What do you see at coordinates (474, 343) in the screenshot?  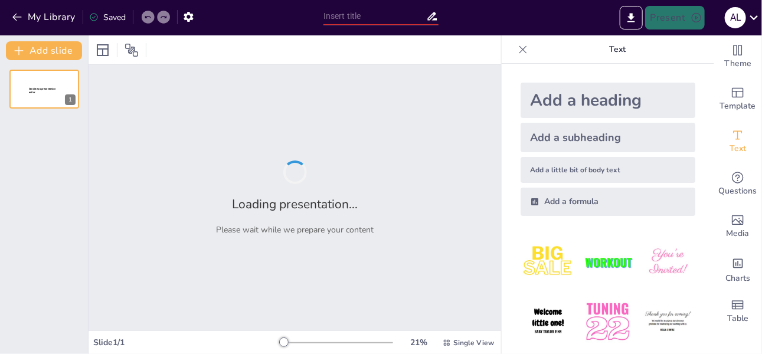 I see `span: Single View` at bounding box center [474, 343].